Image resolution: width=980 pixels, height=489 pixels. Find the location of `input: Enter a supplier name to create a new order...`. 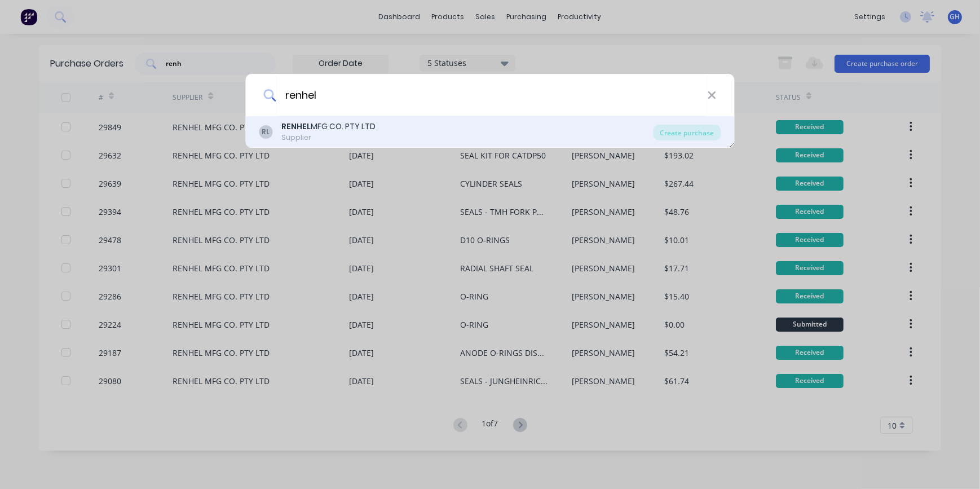

input: Enter a supplier name to create a new order... is located at coordinates (491, 94).